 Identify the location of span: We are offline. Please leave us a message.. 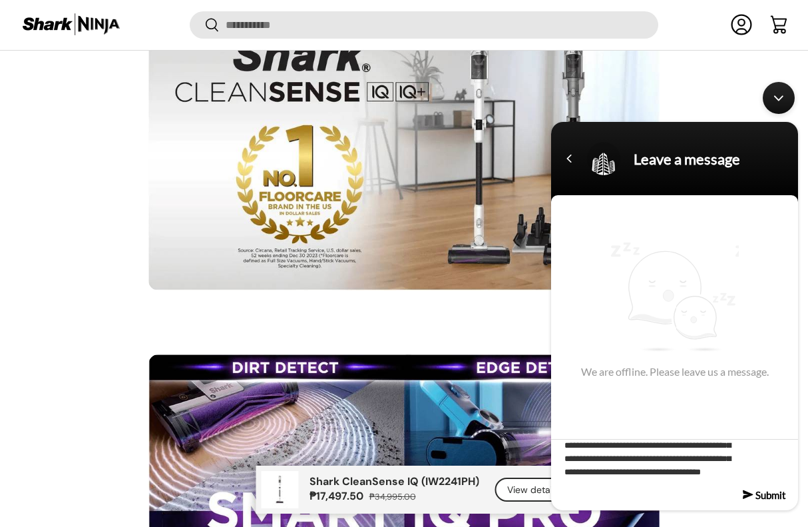
(131, 234).